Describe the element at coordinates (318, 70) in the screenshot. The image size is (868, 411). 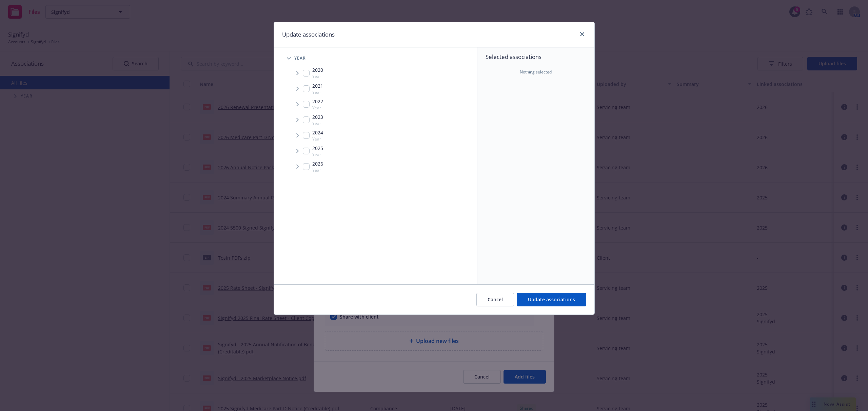
I see `span: 2020` at that location.